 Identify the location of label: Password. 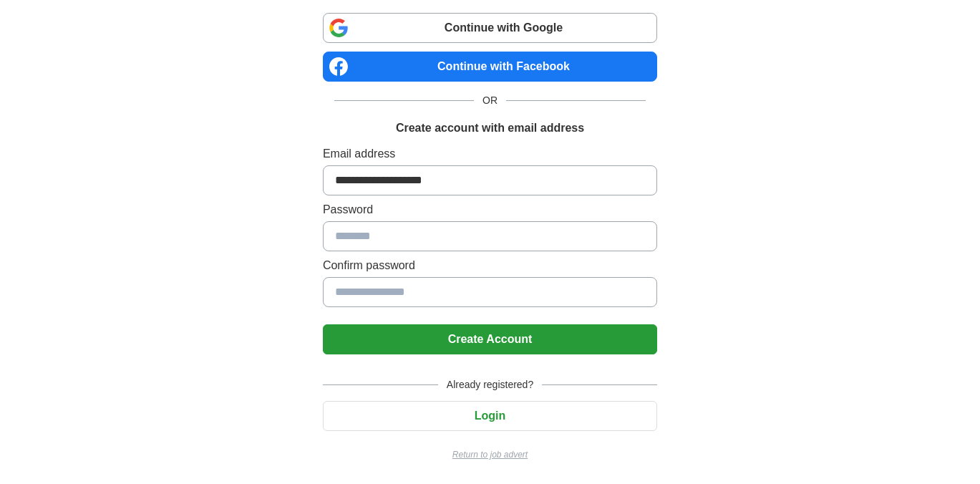
(490, 210).